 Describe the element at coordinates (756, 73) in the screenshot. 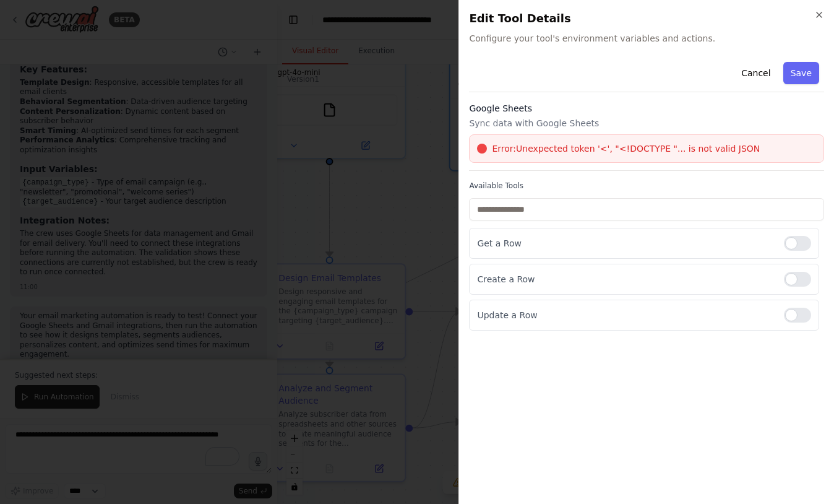

I see `button: Cancel` at that location.